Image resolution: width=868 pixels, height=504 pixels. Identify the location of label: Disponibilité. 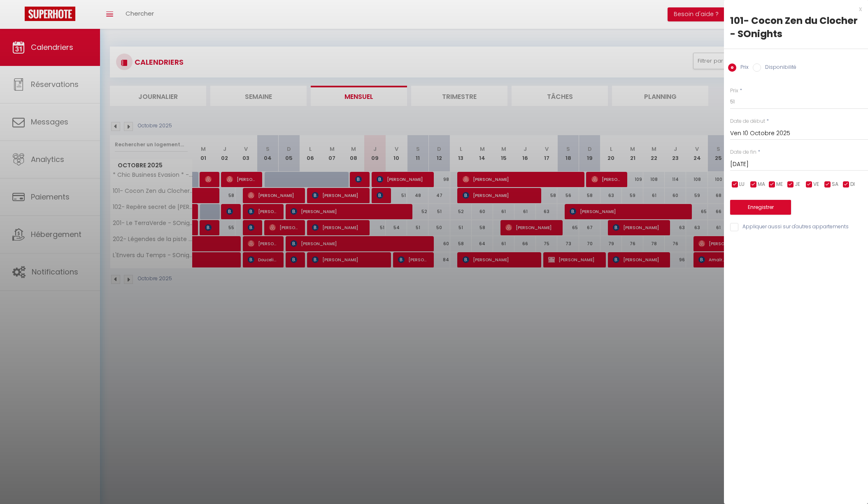
(779, 68).